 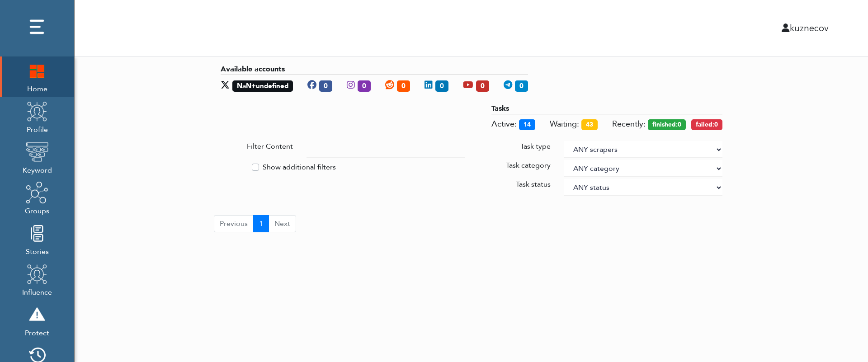 I want to click on span: Tasks failed in last 30 minutes, so click(x=707, y=124).